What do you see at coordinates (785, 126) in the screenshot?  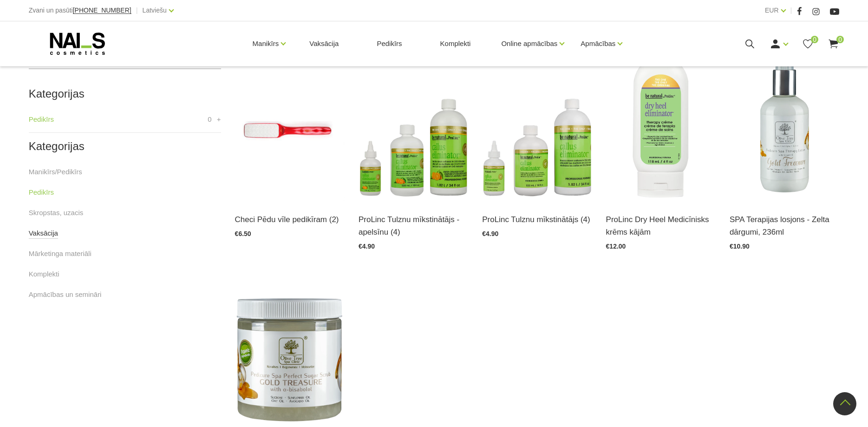 I see `a: Description` at bounding box center [785, 126].